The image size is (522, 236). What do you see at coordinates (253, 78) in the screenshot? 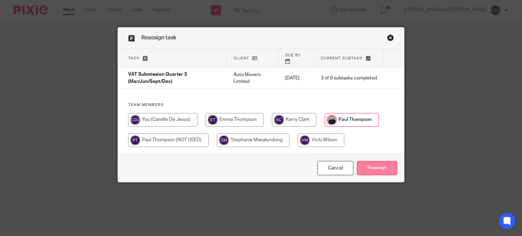
I see `p: Auto Movers Limited` at bounding box center [253, 78].